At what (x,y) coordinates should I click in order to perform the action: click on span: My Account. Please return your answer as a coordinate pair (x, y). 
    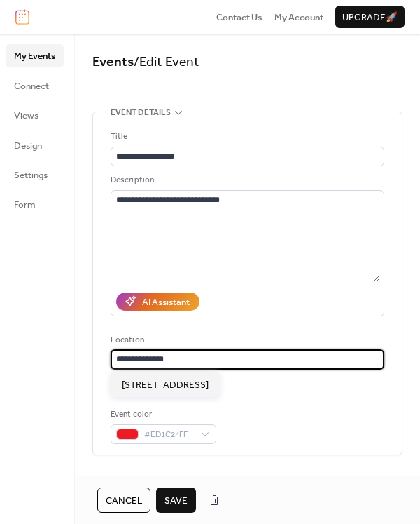
    Looking at the image, I should click on (299, 18).